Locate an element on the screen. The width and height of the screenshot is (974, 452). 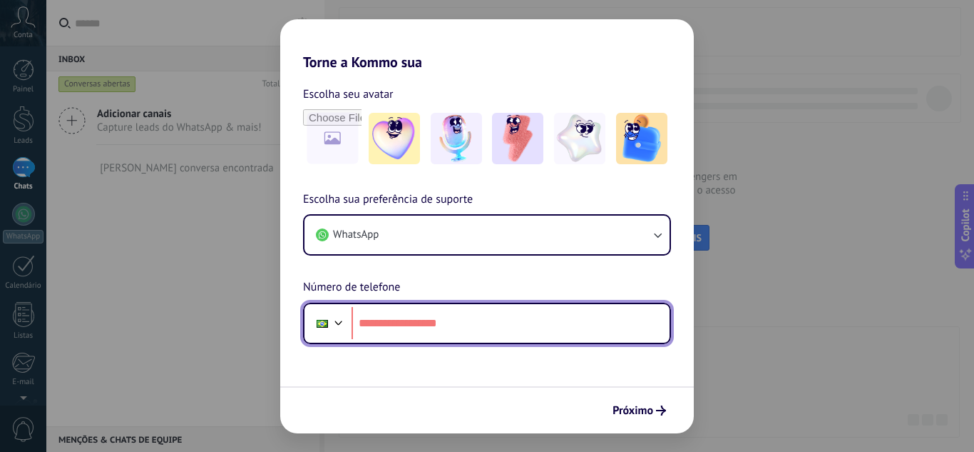
img: -2.jpeg is located at coordinates (457, 138).